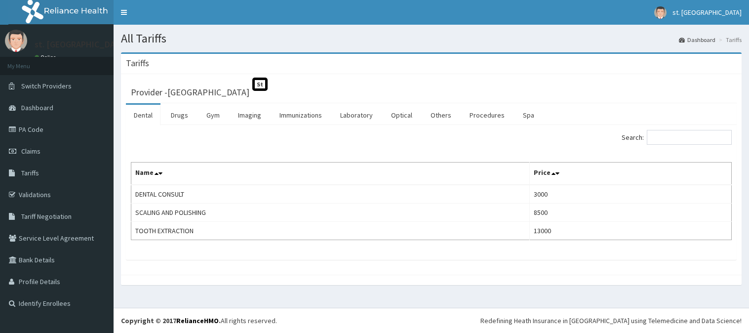 Image resolution: width=749 pixels, height=333 pixels. What do you see at coordinates (431, 39) in the screenshot?
I see `h1: All Tariffs` at bounding box center [431, 39].